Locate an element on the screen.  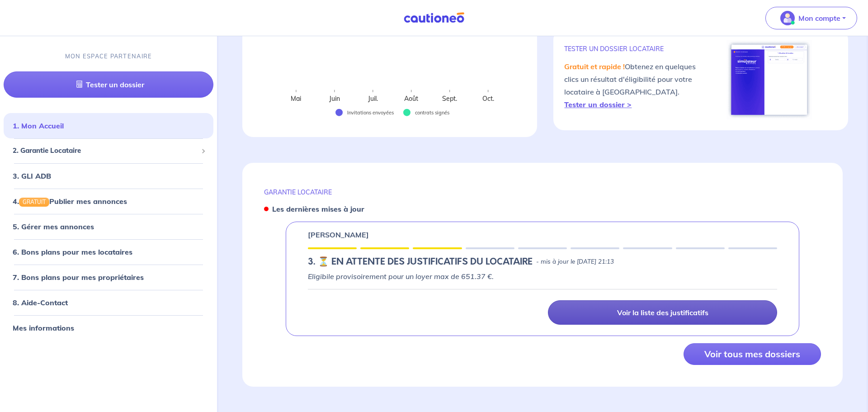
div: 1. Mon Accueil is located at coordinates (109, 125).